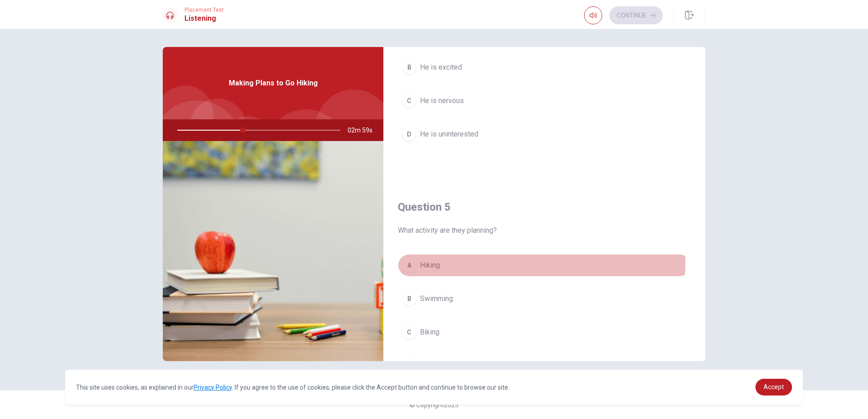 The image size is (868, 419). What do you see at coordinates (774, 386) in the screenshot?
I see `a: dismiss cookie message` at bounding box center [774, 386].